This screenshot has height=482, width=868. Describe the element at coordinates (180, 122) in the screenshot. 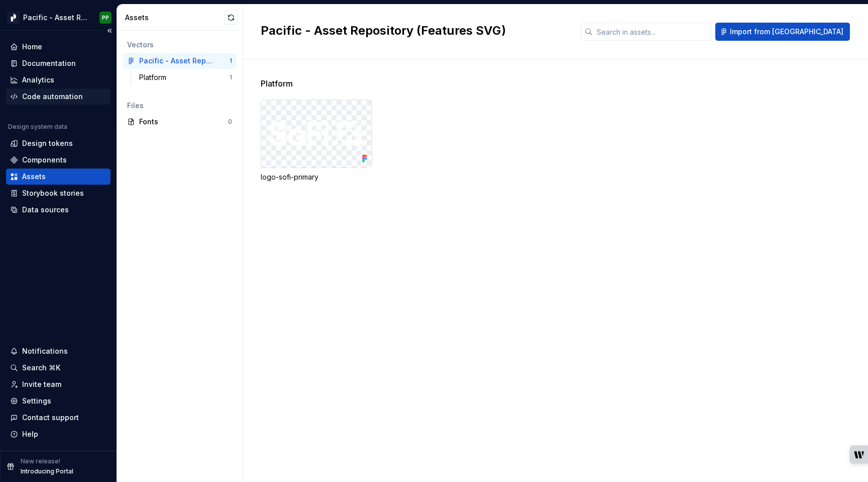

I see `a: Fonts0` at that location.